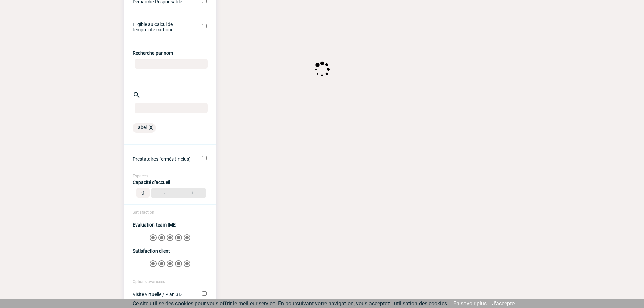 The image size is (644, 308). What do you see at coordinates (153, 53) in the screenshot?
I see `label: Recherche par nom` at bounding box center [153, 53].